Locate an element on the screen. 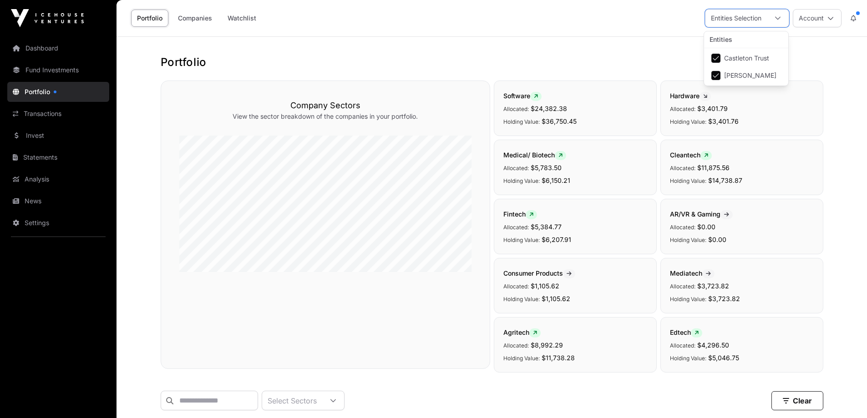  div: Select Sectors is located at coordinates (292, 400).